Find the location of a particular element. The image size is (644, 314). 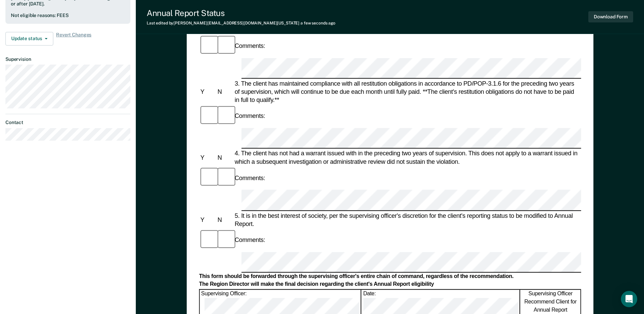

div: The Region Director will make the final decision regarding the client's Annual Report eligibility is located at coordinates (390, 284).